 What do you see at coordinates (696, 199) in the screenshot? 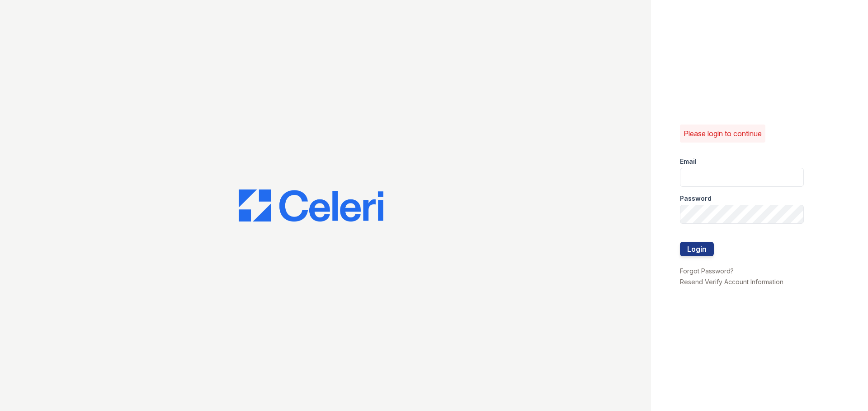
I see `label: Password` at bounding box center [696, 199].